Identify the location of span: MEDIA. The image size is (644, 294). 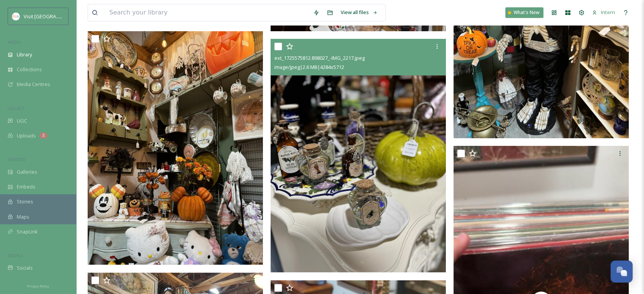
(14, 42).